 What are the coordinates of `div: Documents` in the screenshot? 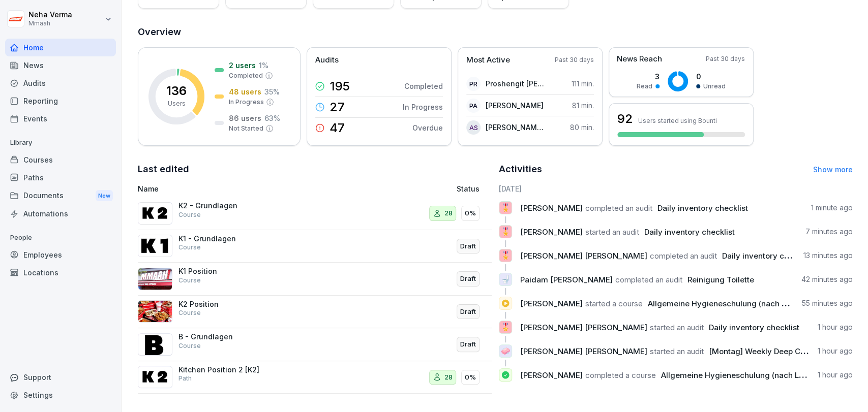 It's located at (61, 195).